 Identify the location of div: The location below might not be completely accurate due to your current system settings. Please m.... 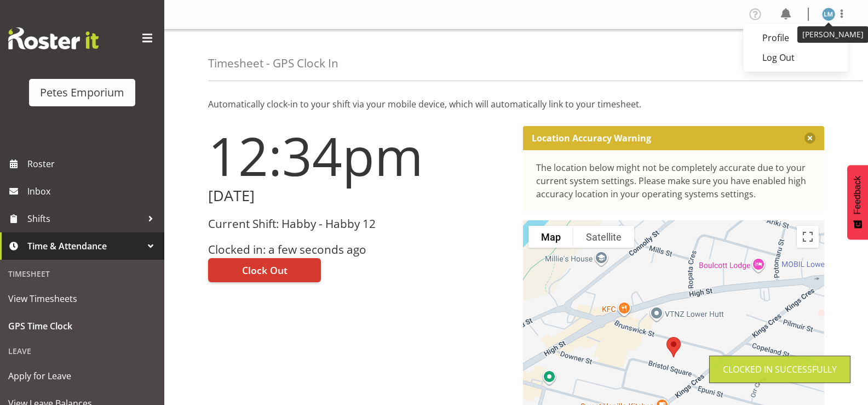
(674, 181).